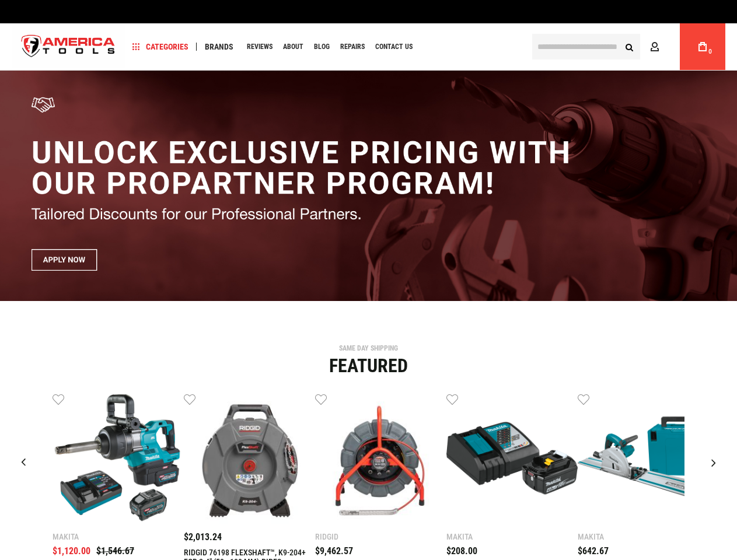 The image size is (737, 560). I want to click on a: Repairs, so click(353, 47).